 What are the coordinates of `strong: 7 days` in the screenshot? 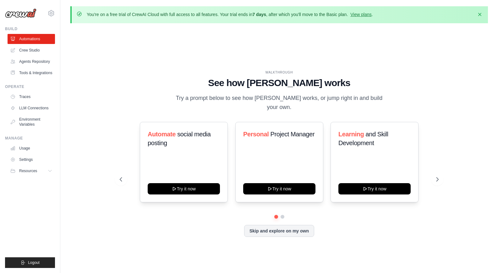 It's located at (259, 14).